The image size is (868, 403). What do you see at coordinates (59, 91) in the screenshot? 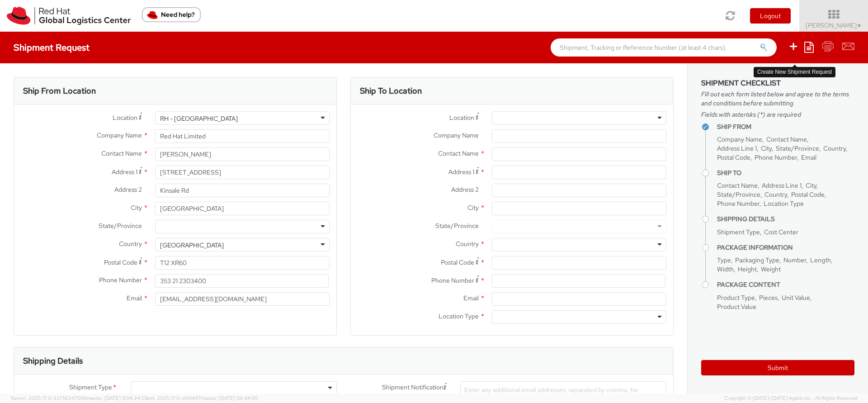
I see `h3: Ship From Location` at bounding box center [59, 91].